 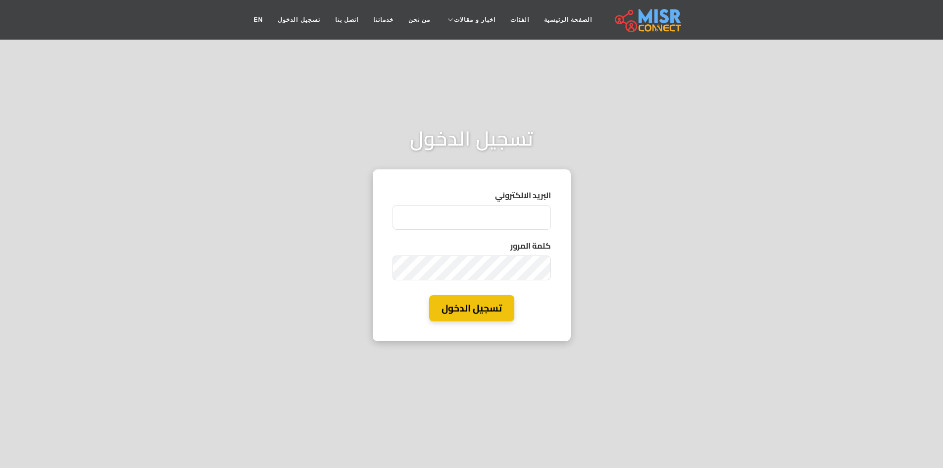 What do you see at coordinates (299, 20) in the screenshot?
I see `a: تسجيل الدخول` at bounding box center [299, 20].